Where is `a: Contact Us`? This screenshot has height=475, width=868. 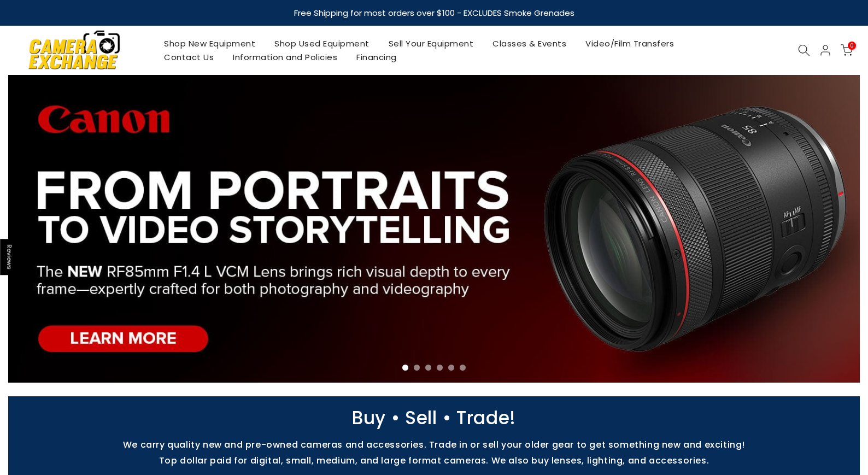 a: Contact Us is located at coordinates (189, 57).